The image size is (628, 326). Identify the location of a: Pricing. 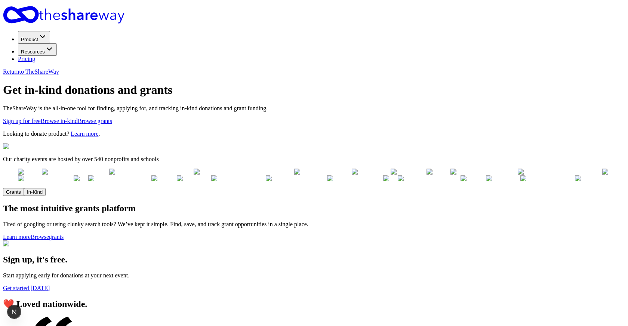
(27, 59).